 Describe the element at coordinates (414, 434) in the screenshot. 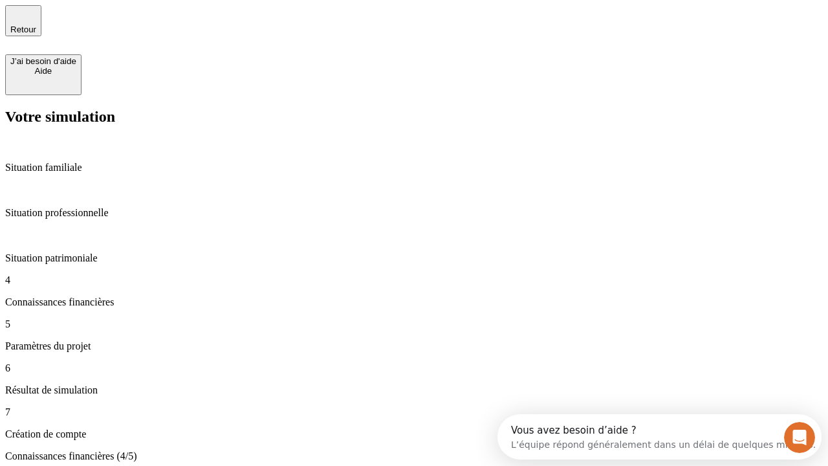

I see `p: Création de compte` at that location.